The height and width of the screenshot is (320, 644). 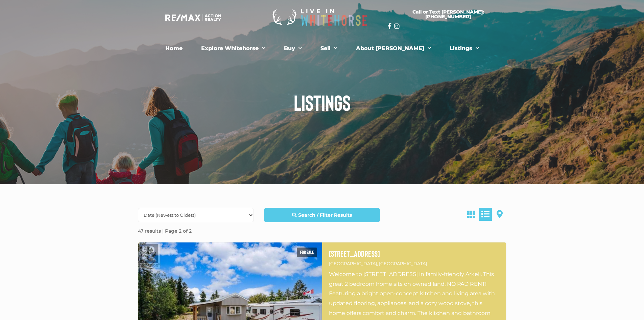 I want to click on a: Sell, so click(x=329, y=49).